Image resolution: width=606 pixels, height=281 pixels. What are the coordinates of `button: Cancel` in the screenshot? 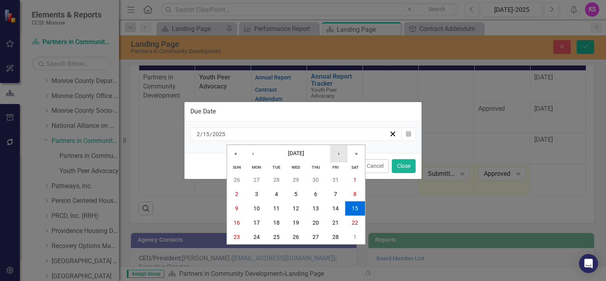 It's located at (375, 166).